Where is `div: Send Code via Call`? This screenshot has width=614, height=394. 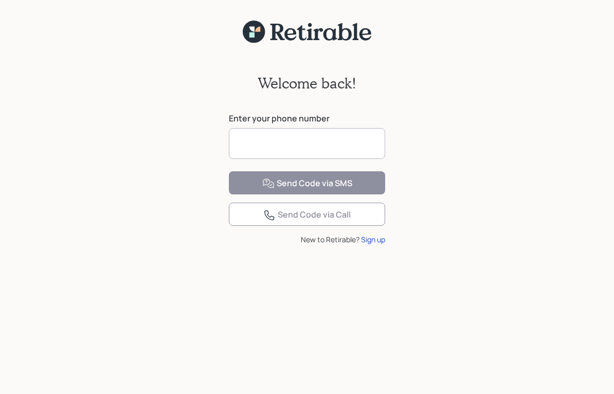 div: Send Code via Call is located at coordinates (307, 215).